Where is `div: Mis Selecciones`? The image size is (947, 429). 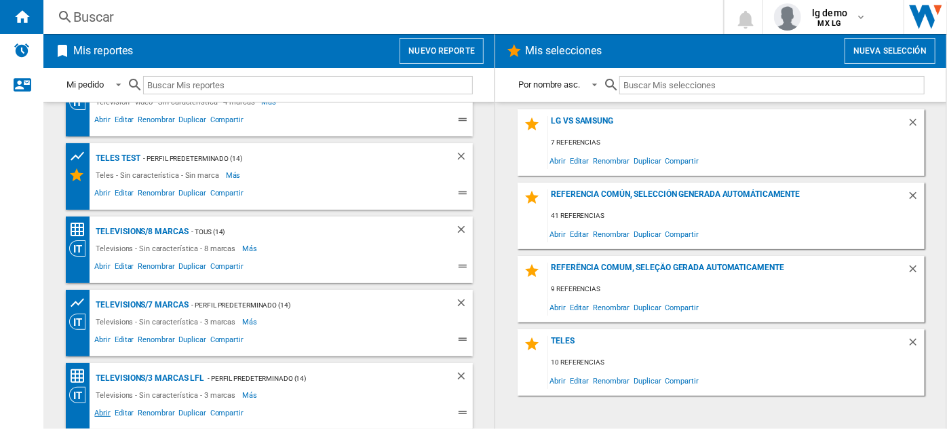
div: Mis Selecciones is located at coordinates (81, 175).